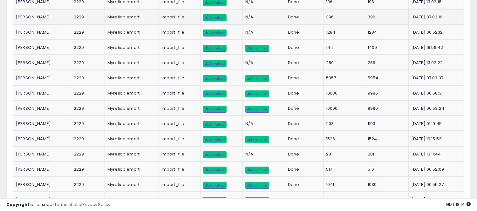 The image size is (477, 211). I want to click on div: 5954, so click(386, 78).